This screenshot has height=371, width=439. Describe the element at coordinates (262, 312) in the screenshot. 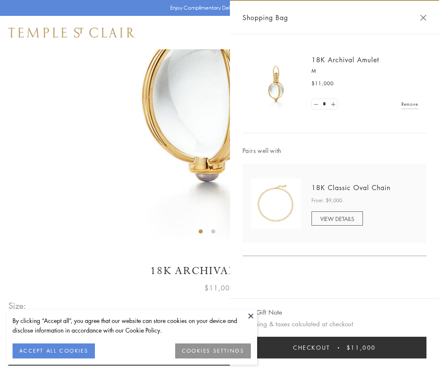

I see `button: Add Gift Note` at that location.